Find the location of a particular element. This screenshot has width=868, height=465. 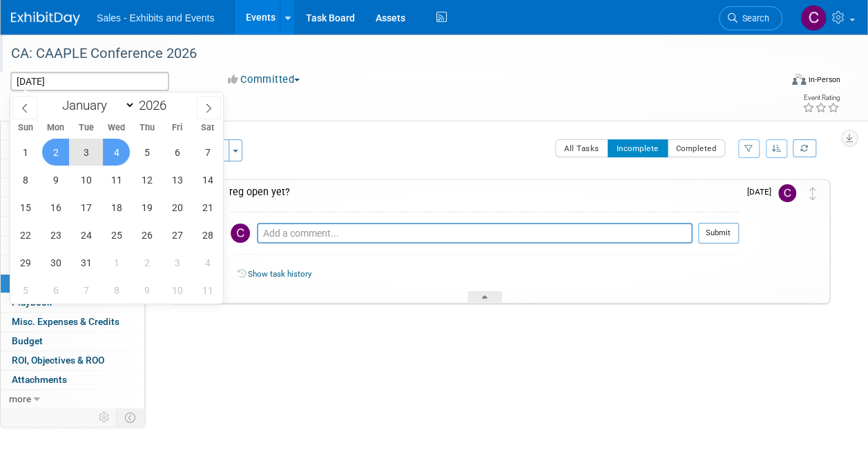

div: Event Format is located at coordinates (779, 82).